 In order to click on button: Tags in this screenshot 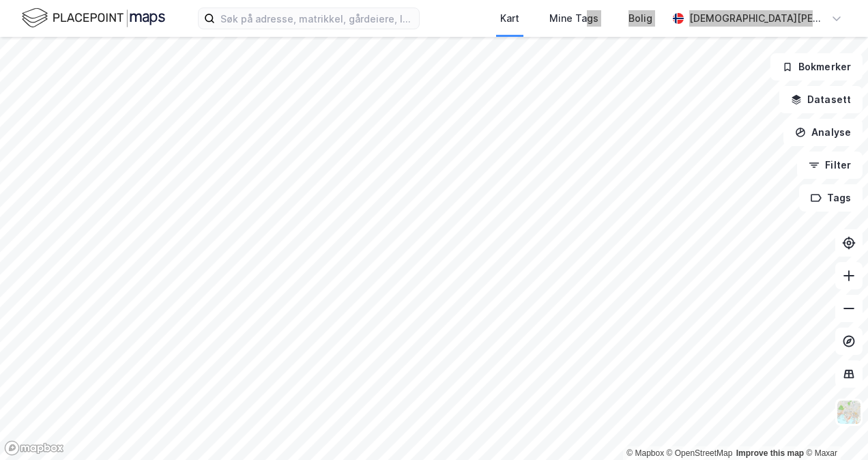, I will do `click(830, 198)`.